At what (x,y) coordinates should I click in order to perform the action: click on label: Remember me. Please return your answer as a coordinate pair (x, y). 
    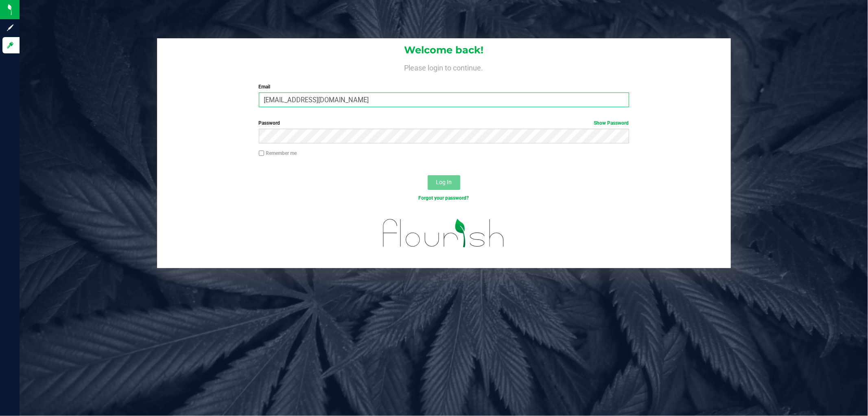
    Looking at the image, I should click on (278, 153).